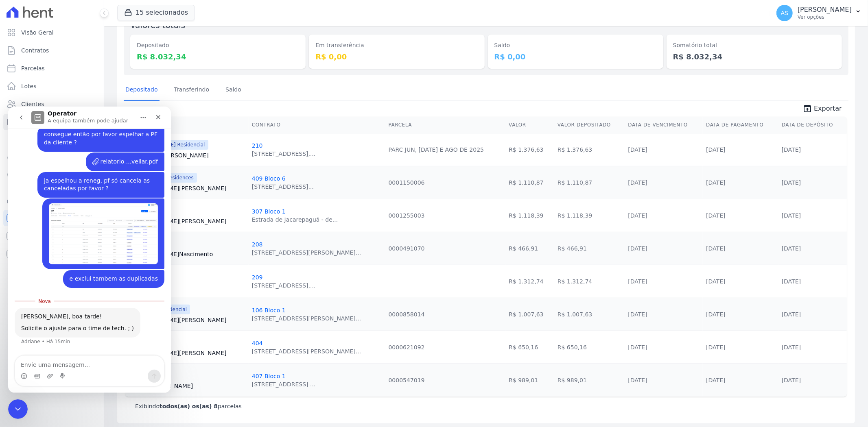 The height and width of the screenshot is (427, 868). I want to click on button: go back, so click(13, 11).